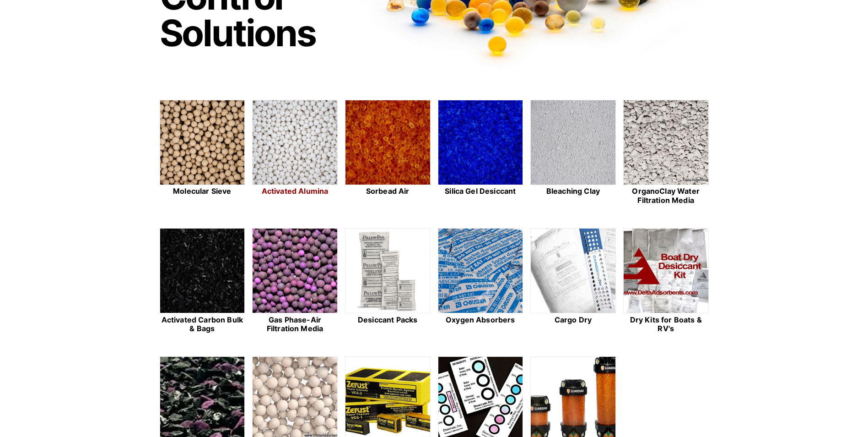  I want to click on a: Activated Alumina, so click(295, 153).